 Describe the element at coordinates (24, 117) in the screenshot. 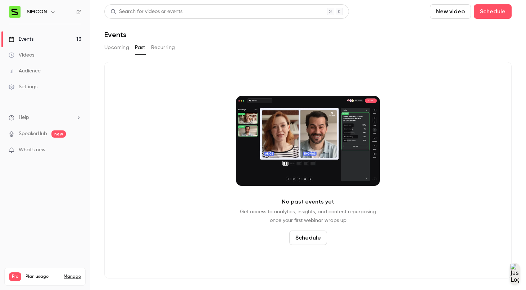

I see `span: Help` at that location.